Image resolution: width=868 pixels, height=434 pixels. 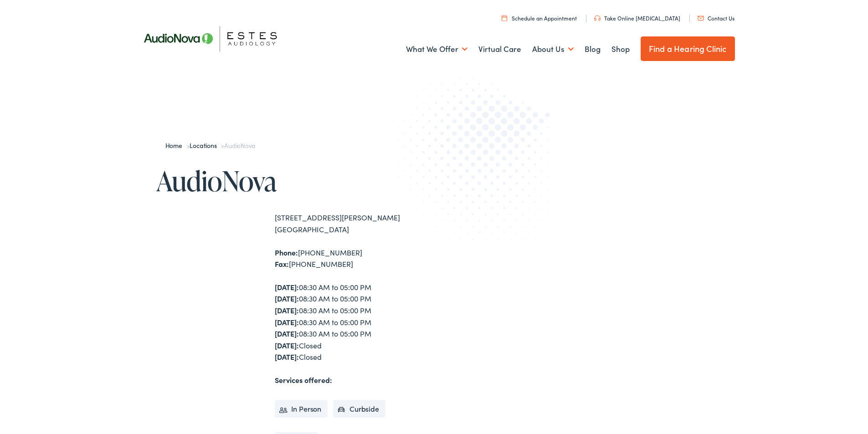 What do you see at coordinates (240, 145) in the screenshot?
I see `span: AudioNova` at bounding box center [240, 145].